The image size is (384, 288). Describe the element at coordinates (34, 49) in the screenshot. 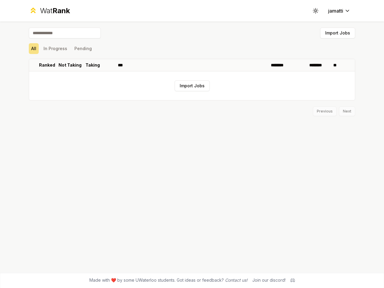

I see `button: All` at that location.